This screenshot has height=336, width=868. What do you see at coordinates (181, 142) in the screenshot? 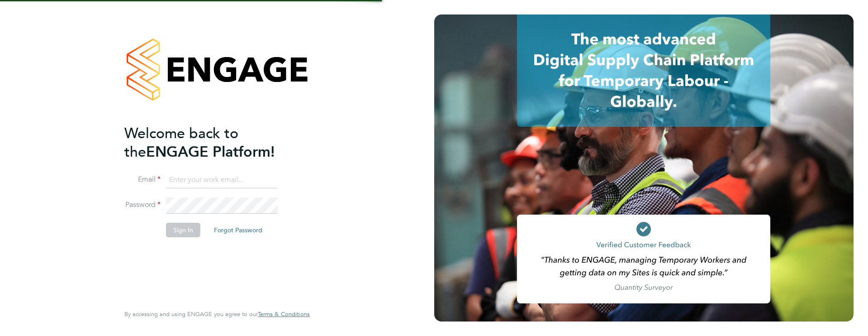
I see `span: Welcome back to the` at bounding box center [181, 142].